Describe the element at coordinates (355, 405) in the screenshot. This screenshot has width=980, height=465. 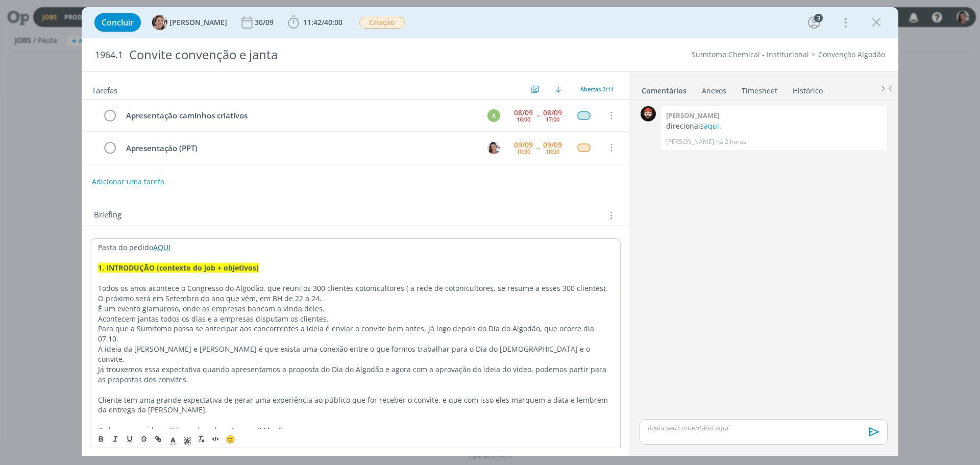
I see `p: Cliente tem uma grande expectativa de gerar uma experiência ao público que for receber o convite,...` at that location.